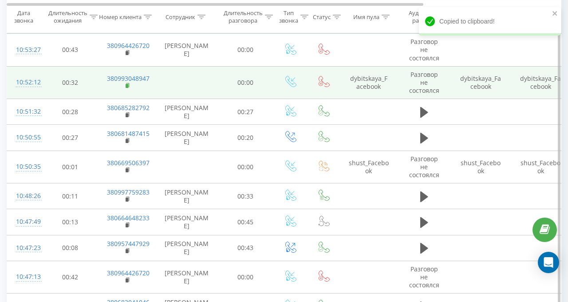 Image resolution: width=568 pixels, height=302 pixels. What do you see at coordinates (70, 167) in the screenshot?
I see `td: 00:01` at bounding box center [70, 167].